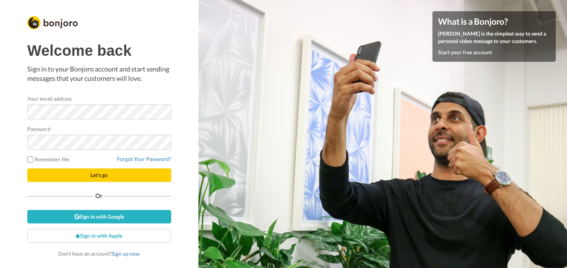 The height and width of the screenshot is (268, 567). Describe the element at coordinates (99, 50) in the screenshot. I see `h1: Welcome back` at that location.